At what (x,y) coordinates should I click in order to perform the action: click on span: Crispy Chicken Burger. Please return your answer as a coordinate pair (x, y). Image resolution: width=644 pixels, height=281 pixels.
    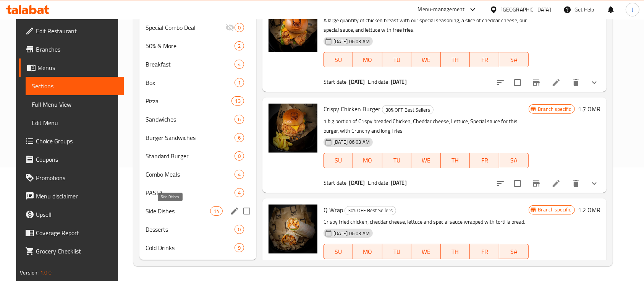
    Looking at the image, I should click on (352, 109).